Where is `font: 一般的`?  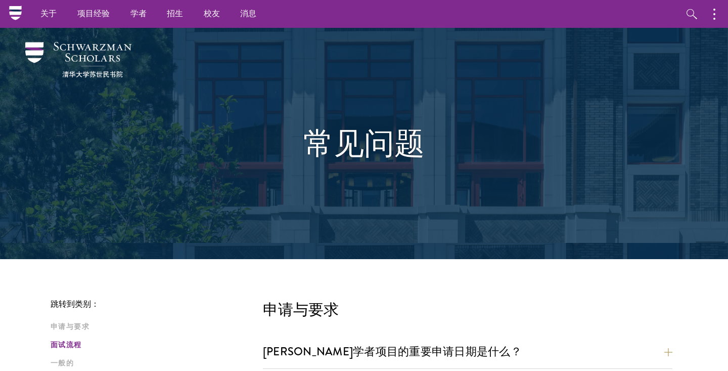 font: 一般的 is located at coordinates (62, 363).